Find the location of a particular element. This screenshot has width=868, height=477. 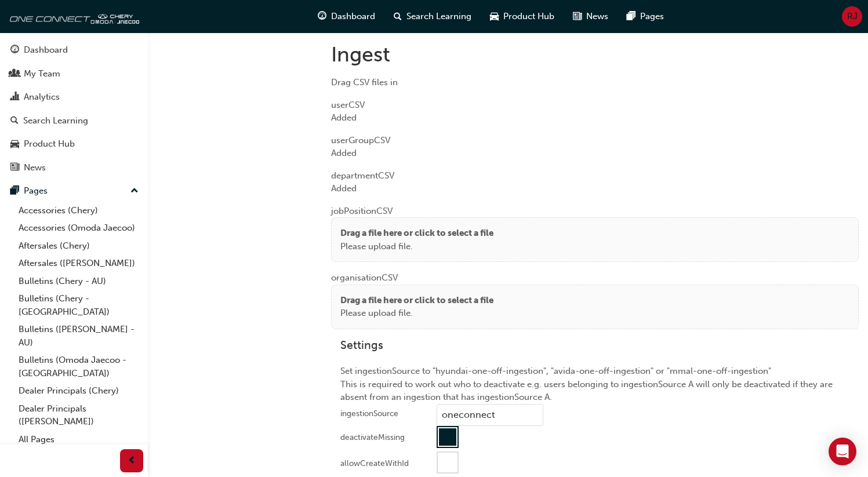

h1: Ingest is located at coordinates (595, 55).